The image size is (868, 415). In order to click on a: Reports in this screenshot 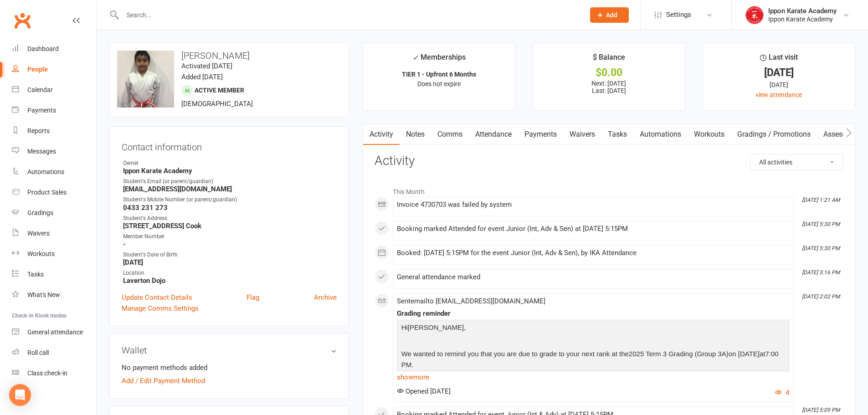, I will do `click(54, 131)`.